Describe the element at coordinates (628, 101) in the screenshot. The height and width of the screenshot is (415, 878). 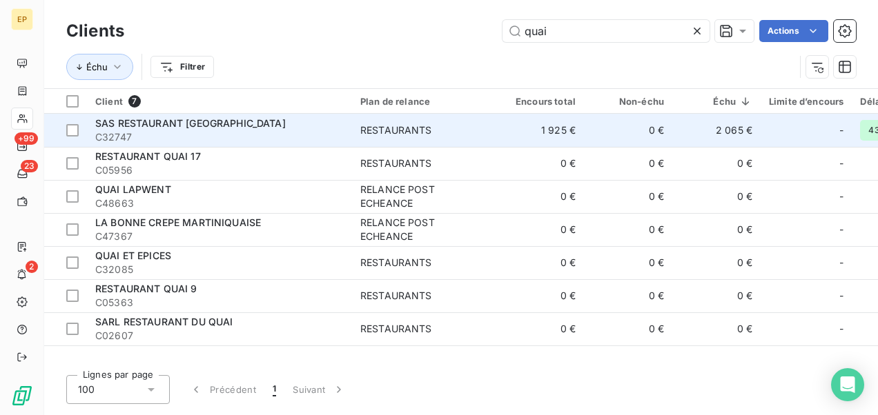
I see `div: Non-échu` at that location.